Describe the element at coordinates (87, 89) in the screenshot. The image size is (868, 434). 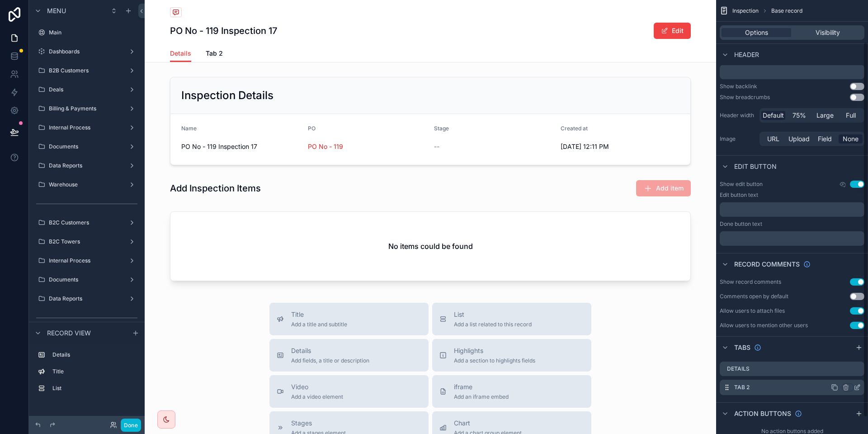
I see `label: Deals` at that location.